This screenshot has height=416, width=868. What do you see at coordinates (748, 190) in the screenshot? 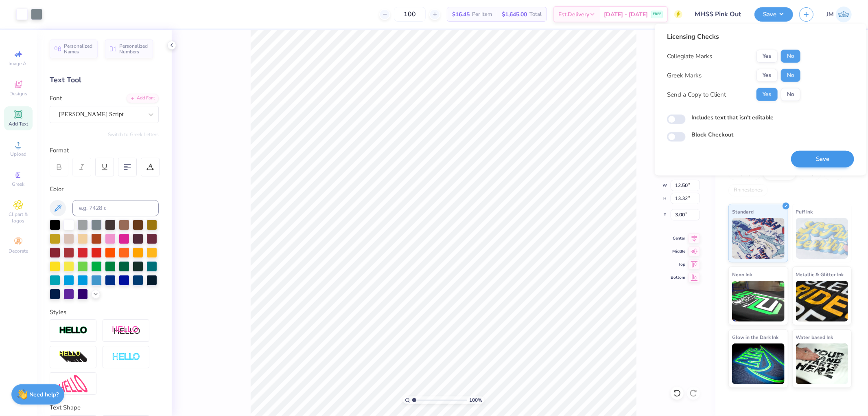
I see `div: Rhinestones` at bounding box center [748, 190].